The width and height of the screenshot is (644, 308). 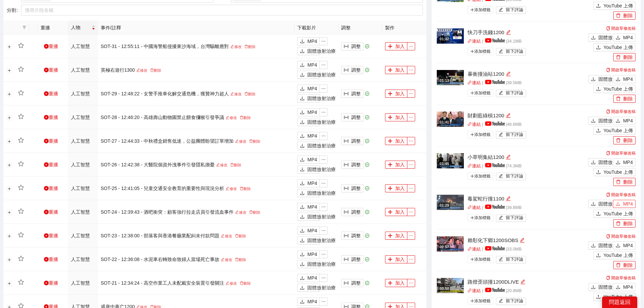 What do you see at coordinates (624, 204) in the screenshot?
I see `button: 下載MP4` at bounding box center [624, 204].